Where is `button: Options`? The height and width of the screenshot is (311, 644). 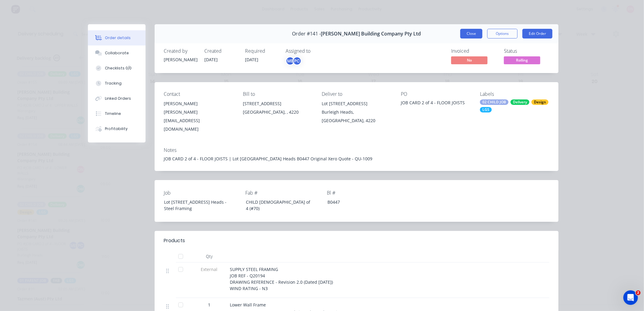
button: Options is located at coordinates (503, 34).